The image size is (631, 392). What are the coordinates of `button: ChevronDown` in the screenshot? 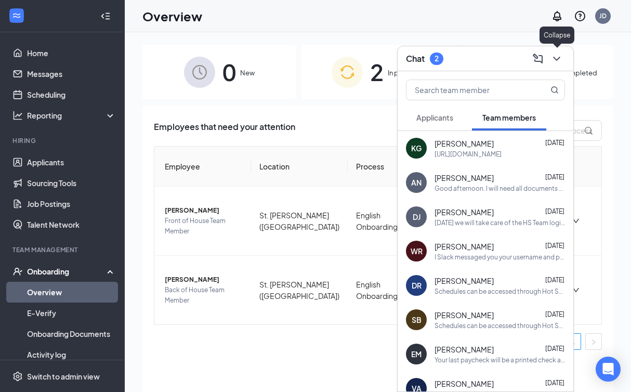 It's located at (557, 59).